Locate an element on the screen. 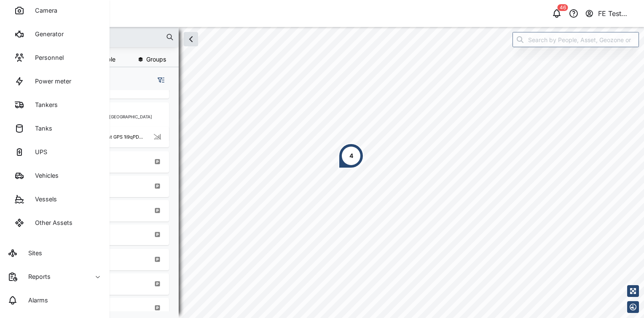 Image resolution: width=644 pixels, height=318 pixels. div: Reports is located at coordinates (36, 277).